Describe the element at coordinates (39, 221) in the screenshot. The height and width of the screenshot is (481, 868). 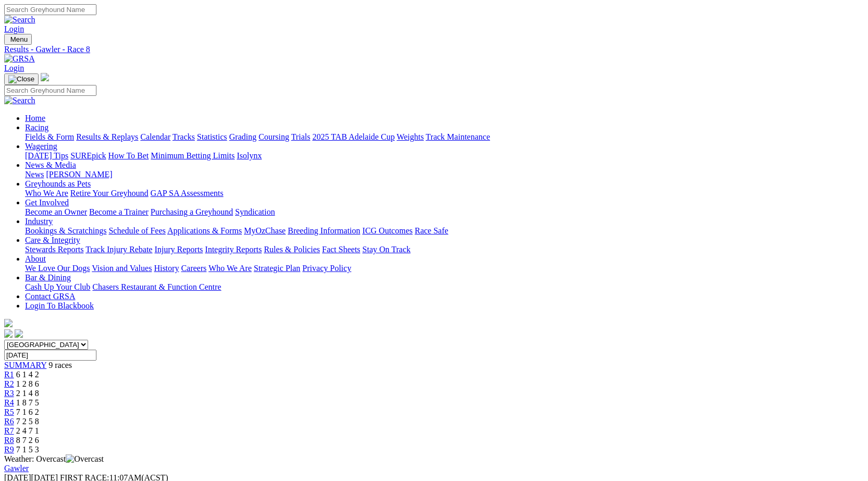
I see `a: Industry` at that location.